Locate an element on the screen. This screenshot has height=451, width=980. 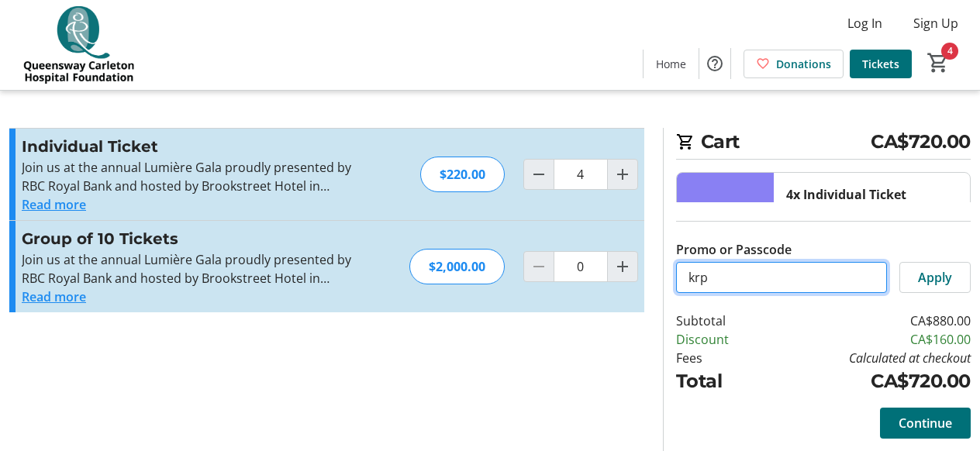
h3: Individual Ticket is located at coordinates (191, 146).